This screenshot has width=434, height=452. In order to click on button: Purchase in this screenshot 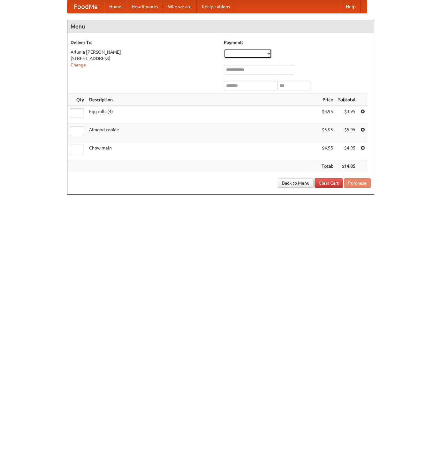, I will do `click(358, 183)`.